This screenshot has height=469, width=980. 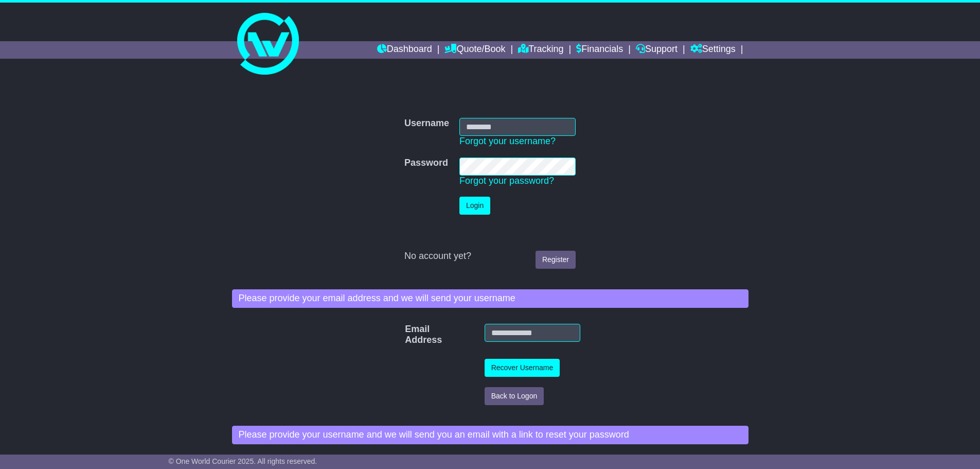 I want to click on a: Dashboard, so click(x=404, y=50).